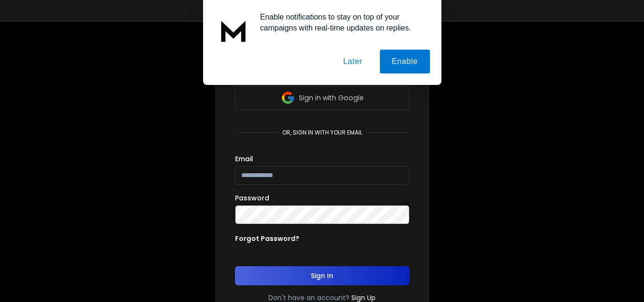 Image resolution: width=644 pixels, height=302 pixels. Describe the element at coordinates (322, 133) in the screenshot. I see `p: or, sign in with your email` at that location.